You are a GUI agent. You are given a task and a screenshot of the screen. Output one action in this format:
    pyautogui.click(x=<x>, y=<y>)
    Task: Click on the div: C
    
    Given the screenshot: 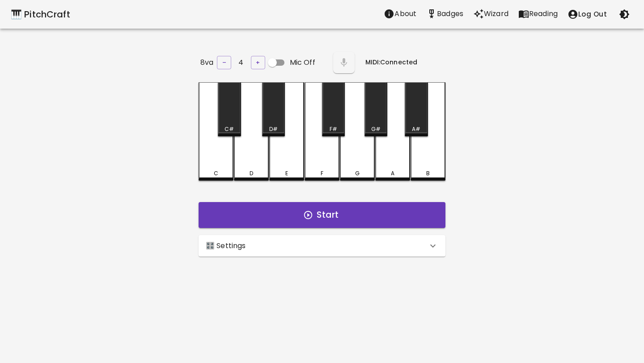 What is the action you would take?
    pyautogui.click(x=216, y=174)
    